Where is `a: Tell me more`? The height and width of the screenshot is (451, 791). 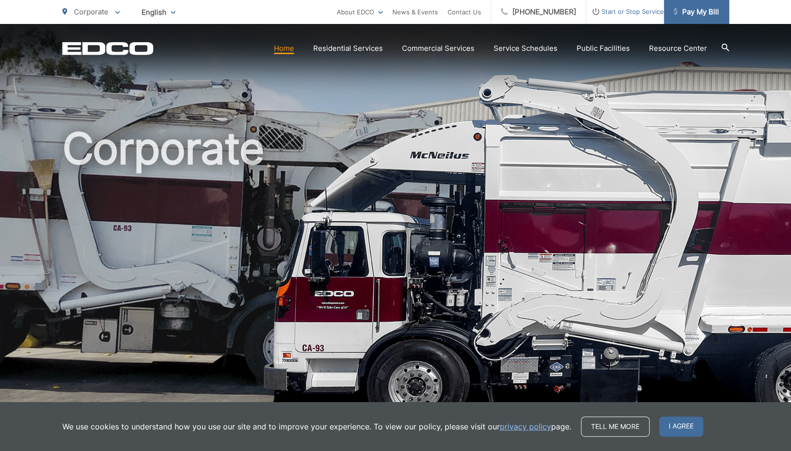 a: Tell me more is located at coordinates (615, 427).